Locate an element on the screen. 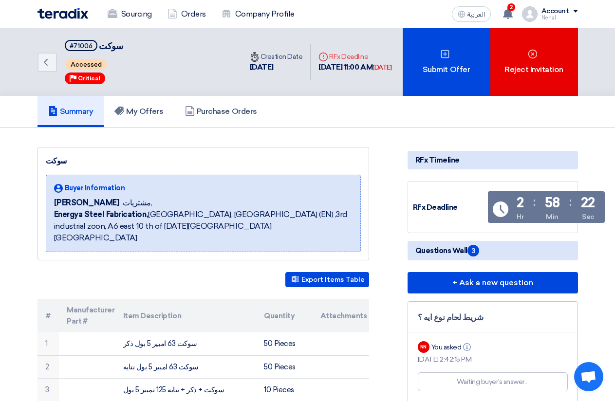  b: Energya Steel Fabrication, is located at coordinates (101, 214).